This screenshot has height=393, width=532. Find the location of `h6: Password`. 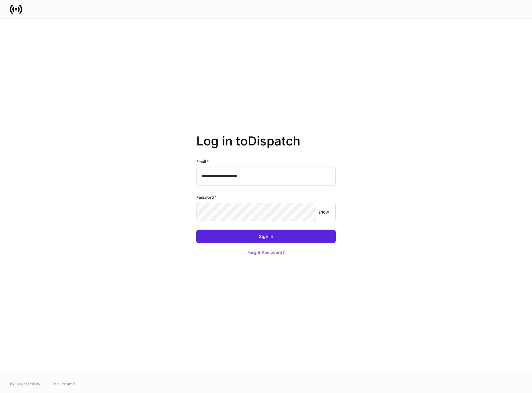

h6: Password is located at coordinates (206, 197).